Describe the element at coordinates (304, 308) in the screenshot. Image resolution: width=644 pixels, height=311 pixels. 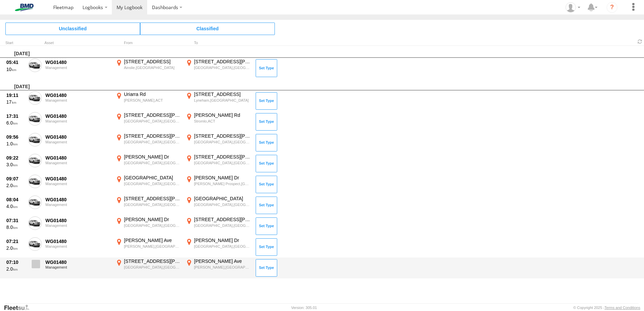
I see `div: Version: 305.01` at that location.